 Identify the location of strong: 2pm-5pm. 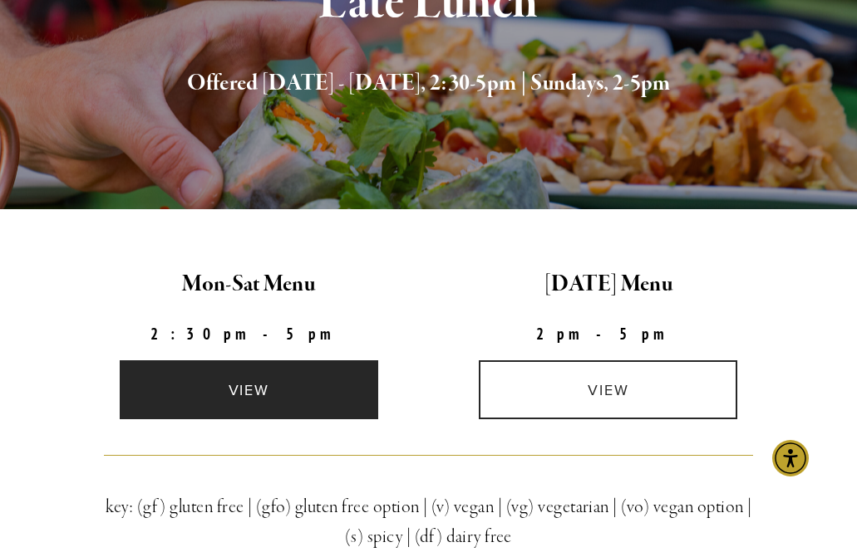
(608, 334).